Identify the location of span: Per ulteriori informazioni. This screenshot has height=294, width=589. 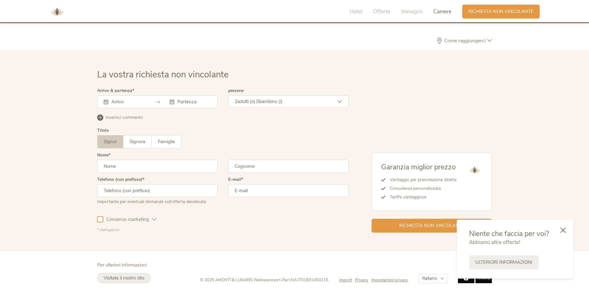
(122, 265).